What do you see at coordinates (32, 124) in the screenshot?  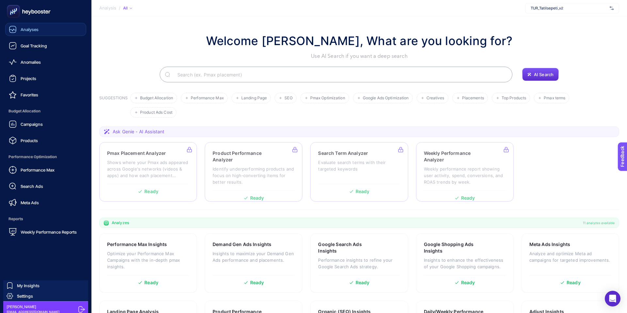 I see `span: Campaigns` at bounding box center [32, 124].